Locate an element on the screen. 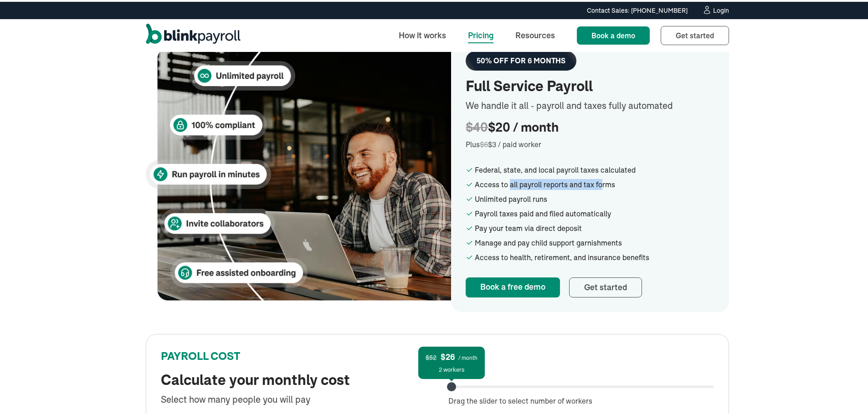  div: We handle it all - payroll and taxes fully automated is located at coordinates (590, 104).